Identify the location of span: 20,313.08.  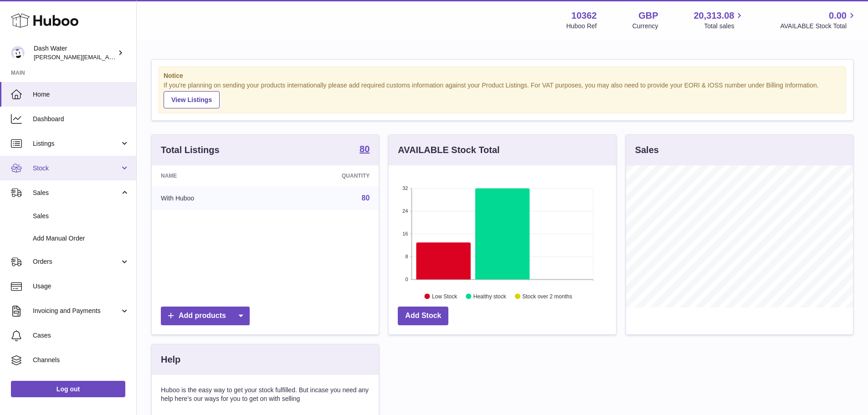
(714, 16).